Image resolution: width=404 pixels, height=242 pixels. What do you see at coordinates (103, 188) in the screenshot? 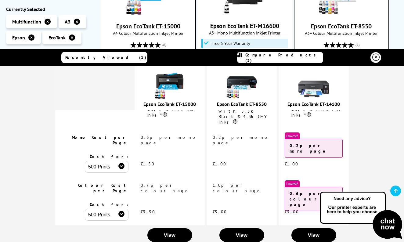
I see `span: Colour Cost per Page` at bounding box center [103, 188].